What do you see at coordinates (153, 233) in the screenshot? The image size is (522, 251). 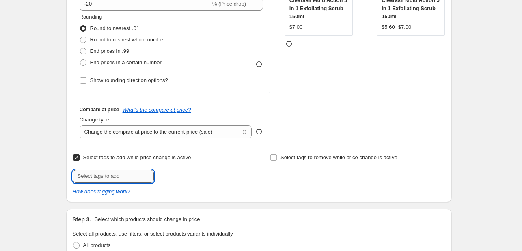 I see `span: Select all products, use filters, or select products variants individually` at bounding box center [153, 233].